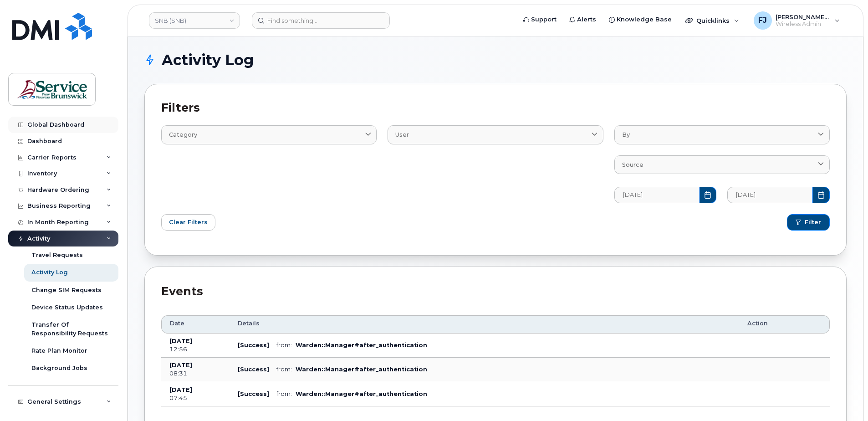  I want to click on span: Activity Log, so click(208, 60).